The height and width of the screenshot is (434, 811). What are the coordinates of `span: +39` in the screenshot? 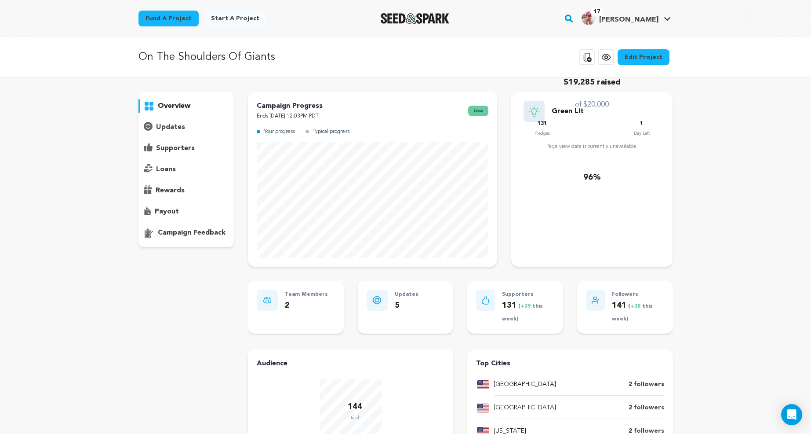 It's located at (526, 306).